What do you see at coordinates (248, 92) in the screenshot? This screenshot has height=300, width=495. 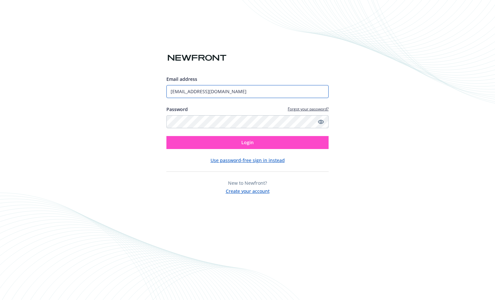 I see `input: Enter your email` at bounding box center [248, 92].